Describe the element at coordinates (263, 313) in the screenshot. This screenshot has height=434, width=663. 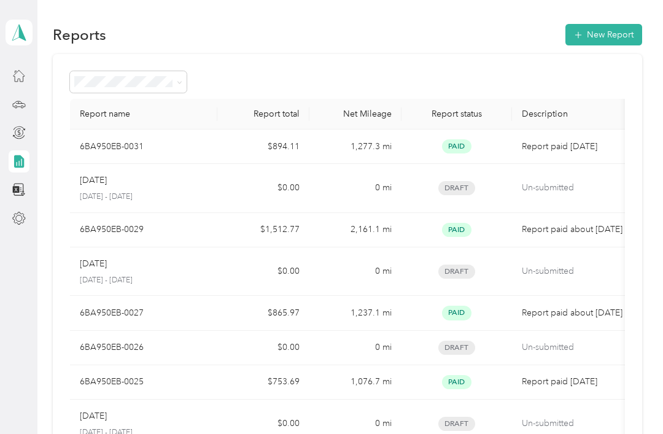
I see `td: $865.97` at that location.